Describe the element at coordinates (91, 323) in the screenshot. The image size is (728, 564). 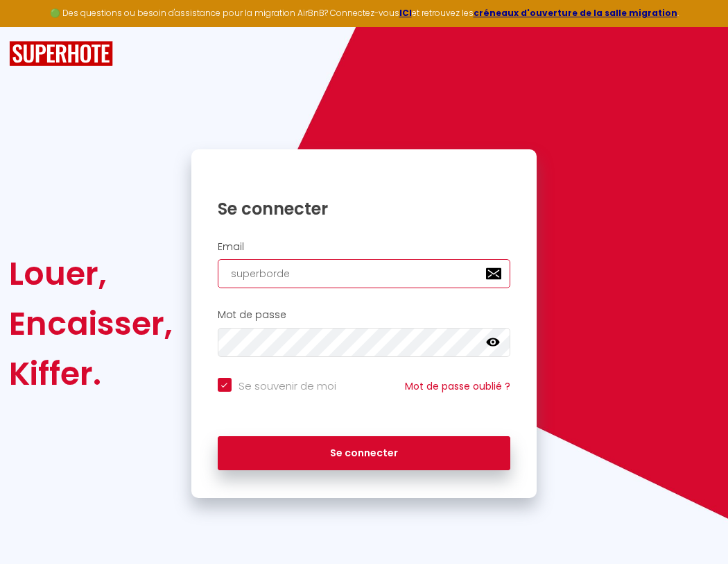
I see `div: Encaisser,` at that location.